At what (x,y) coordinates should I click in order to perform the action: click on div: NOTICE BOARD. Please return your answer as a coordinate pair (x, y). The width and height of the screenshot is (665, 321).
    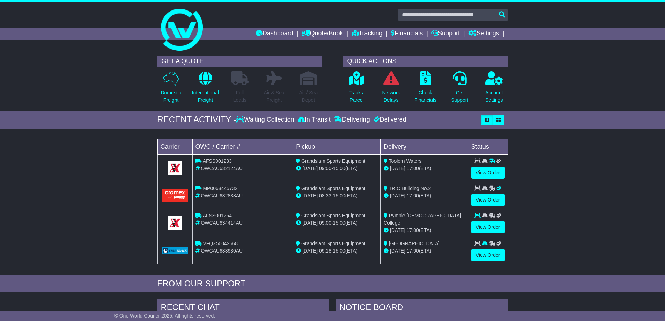
    Looking at the image, I should click on (422, 308).